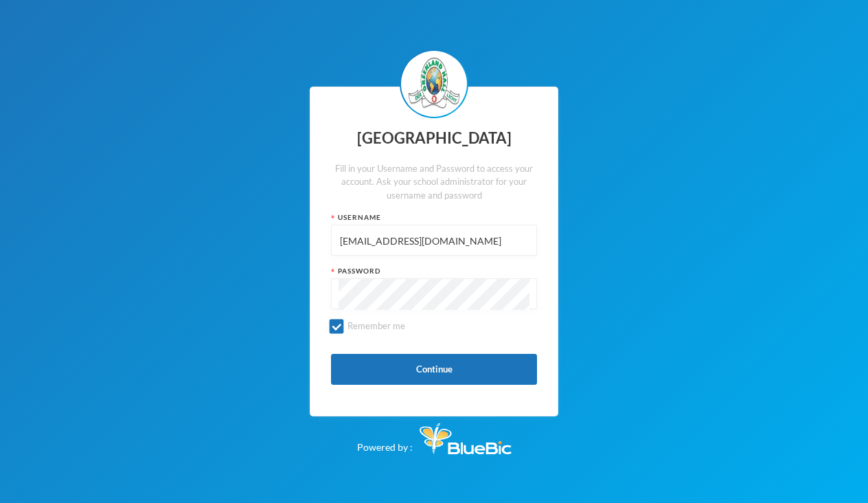 Image resolution: width=868 pixels, height=503 pixels. I want to click on img: Bluebic, so click(466, 438).